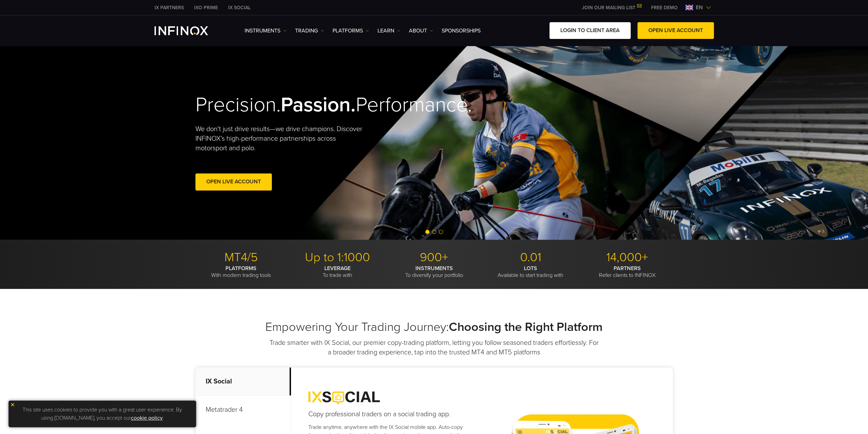 The height and width of the screenshot is (434, 868). I want to click on a: Learn, so click(388, 31).